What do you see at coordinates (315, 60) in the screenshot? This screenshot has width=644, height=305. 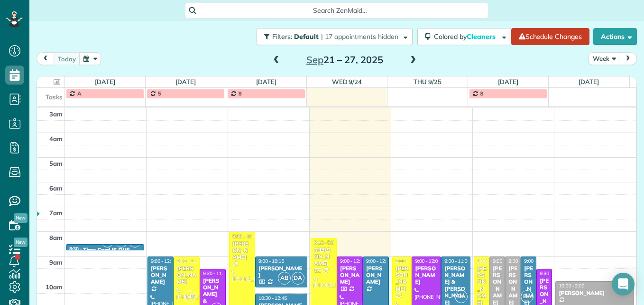 I see `span: Sep` at bounding box center [315, 60].